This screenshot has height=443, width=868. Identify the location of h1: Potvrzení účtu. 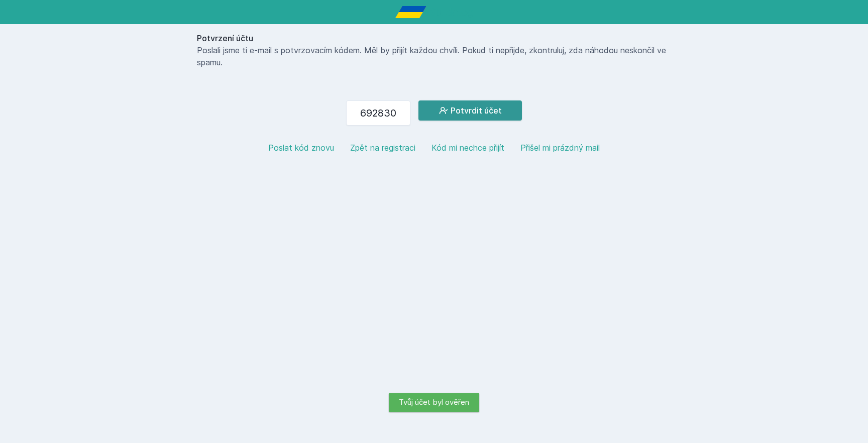
(434, 38).